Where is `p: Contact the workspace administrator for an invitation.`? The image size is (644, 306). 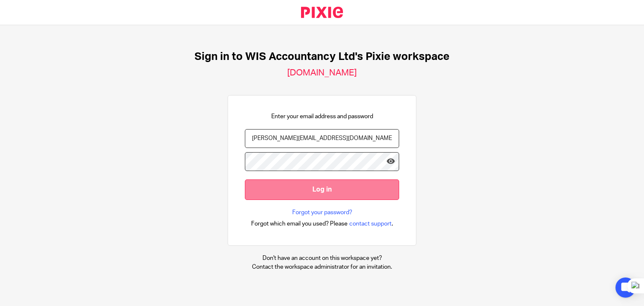
p: Contact the workspace administrator for an invitation. is located at coordinates (322, 267).